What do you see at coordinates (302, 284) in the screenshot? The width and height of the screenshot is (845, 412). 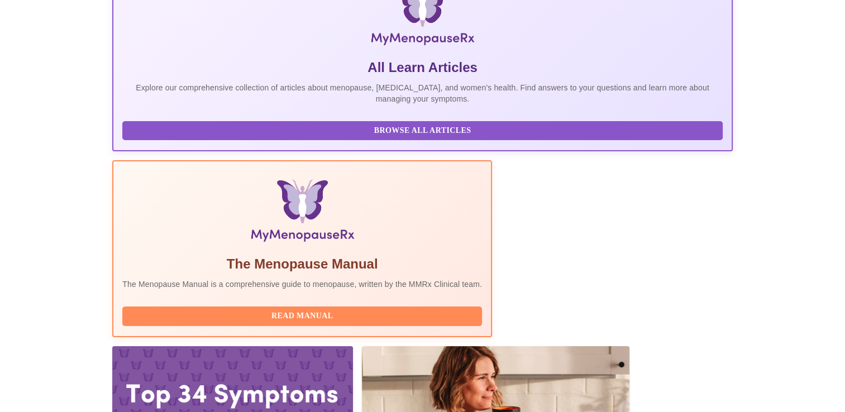 I see `p: The Menopause Manual is a comprehensive guide to menopause, written by the MMRx Clinical team.` at bounding box center [302, 284].